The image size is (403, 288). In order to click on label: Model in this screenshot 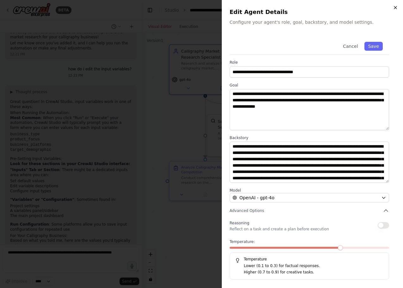, I will do `click(309, 190)`.